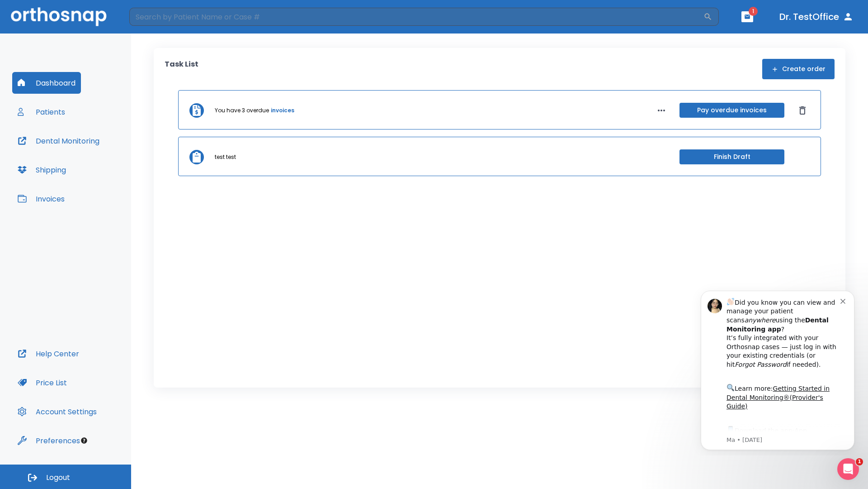 The image size is (868, 489). I want to click on div: Tooltip anchor, so click(84, 440).